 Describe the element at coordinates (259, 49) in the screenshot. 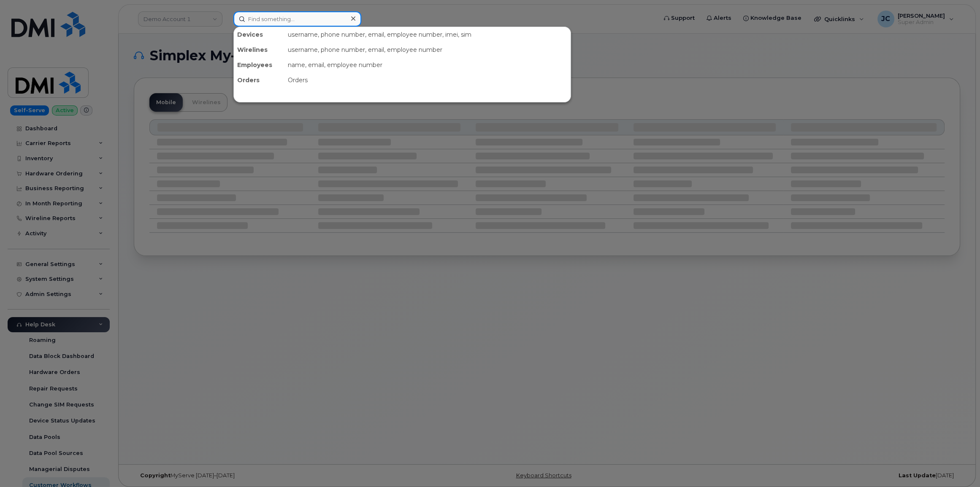

I see `div: Wirelines` at that location.